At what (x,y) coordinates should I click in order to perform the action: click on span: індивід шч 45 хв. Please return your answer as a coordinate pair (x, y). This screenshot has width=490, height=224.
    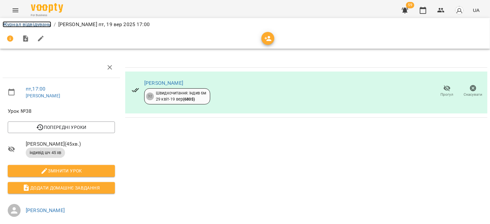
    Looking at the image, I should click on (45, 153).